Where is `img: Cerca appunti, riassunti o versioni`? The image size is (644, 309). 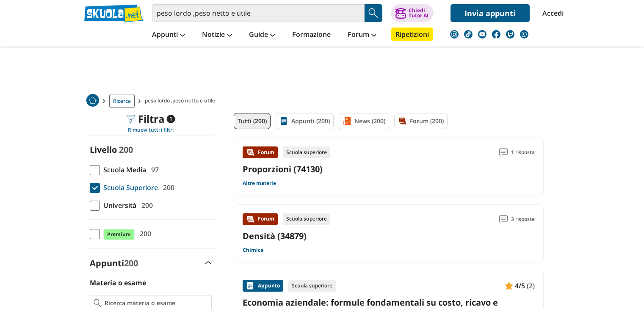 img: Cerca appunti, riassunti o versioni is located at coordinates (373, 13).